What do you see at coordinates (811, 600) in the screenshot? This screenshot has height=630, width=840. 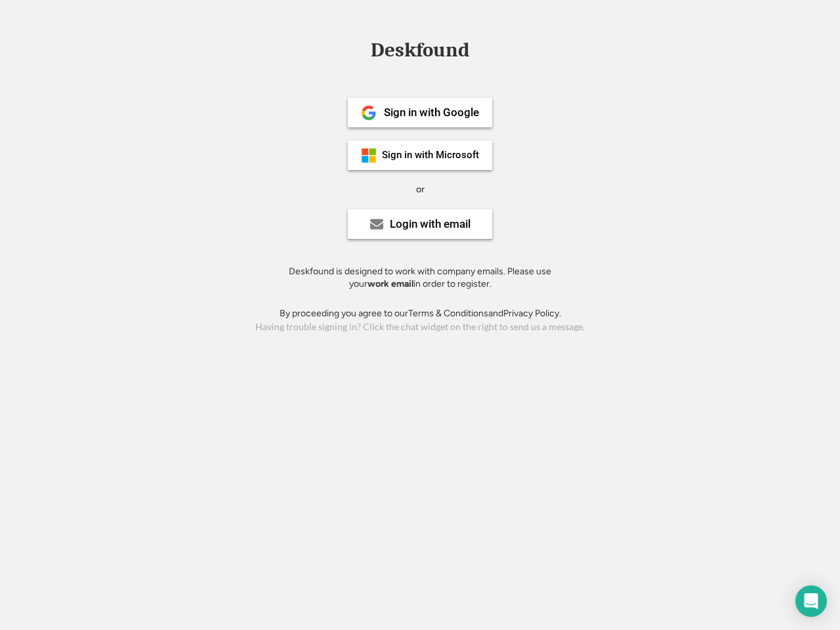 I see `div: Open Intercom Messenger` at bounding box center [811, 600].